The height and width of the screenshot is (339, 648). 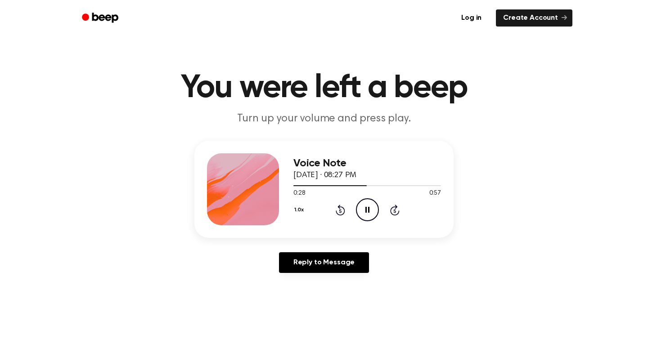 What do you see at coordinates (300, 210) in the screenshot?
I see `button: 1.0x` at bounding box center [300, 210].